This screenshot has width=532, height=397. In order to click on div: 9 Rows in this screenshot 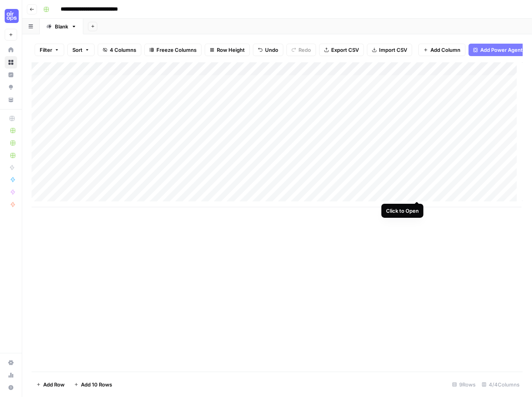, I will do `click(464, 384)`.